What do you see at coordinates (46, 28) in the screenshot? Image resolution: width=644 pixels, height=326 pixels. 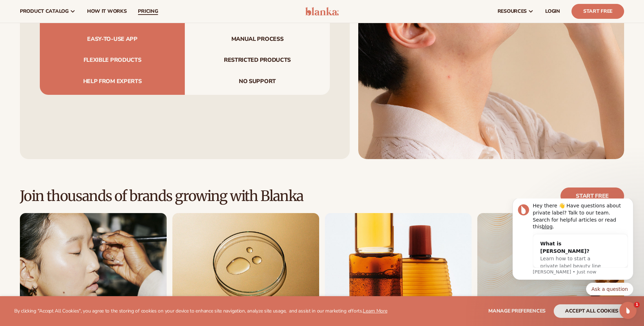 I see `a: blog` at bounding box center [46, 28].